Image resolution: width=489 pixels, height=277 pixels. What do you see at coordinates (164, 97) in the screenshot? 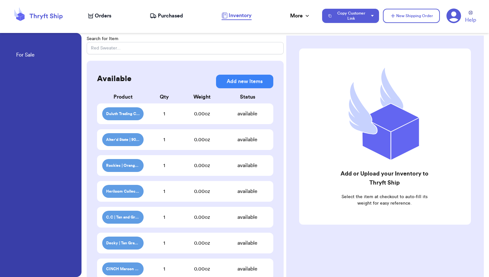
I see `div: Qty` at bounding box center [164, 97].